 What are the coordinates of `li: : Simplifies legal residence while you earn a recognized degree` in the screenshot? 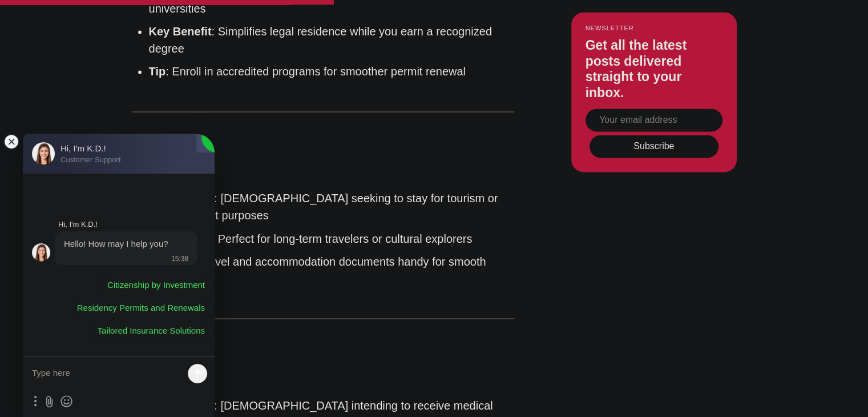 It's located at (332, 40).